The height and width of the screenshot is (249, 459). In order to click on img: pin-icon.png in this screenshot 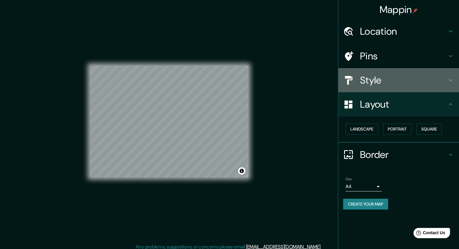, I will do `click(415, 11)`.